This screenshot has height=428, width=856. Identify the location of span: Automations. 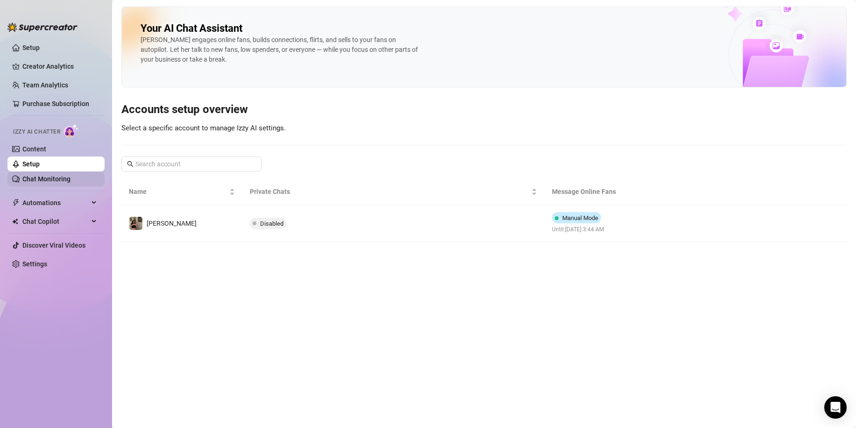
(56, 203).